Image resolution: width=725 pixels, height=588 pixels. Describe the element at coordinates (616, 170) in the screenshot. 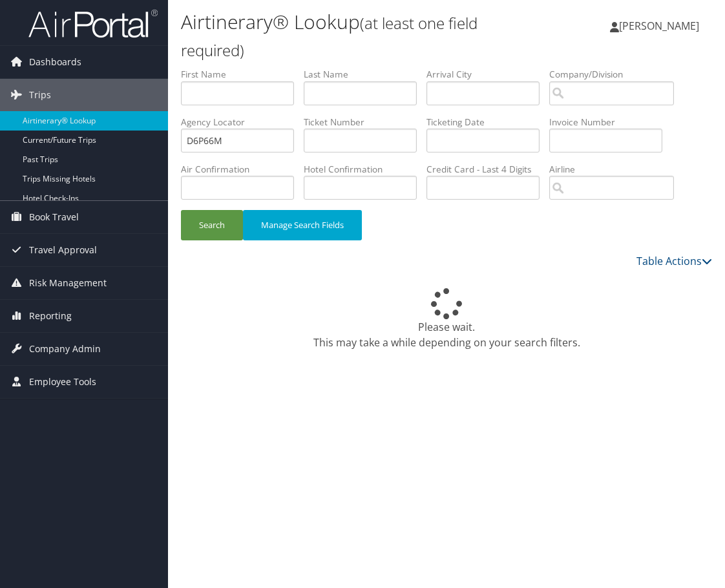

I see `label: Airline` at that location.